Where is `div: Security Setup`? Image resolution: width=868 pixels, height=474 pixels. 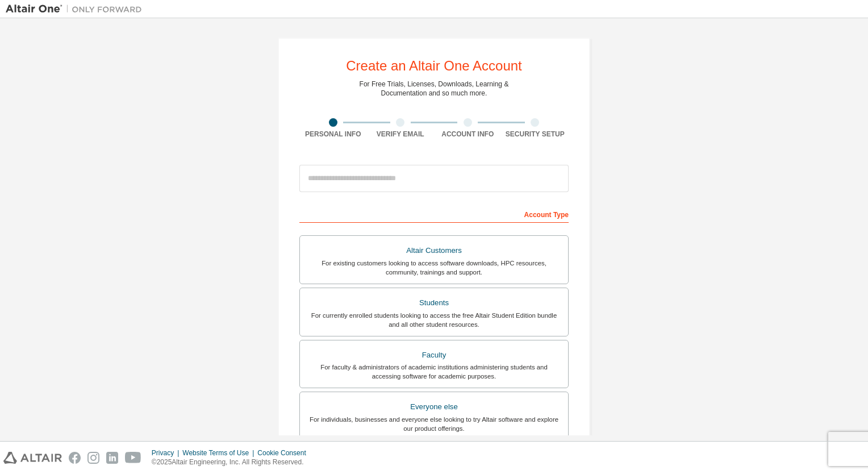
div: Security Setup is located at coordinates (535, 134).